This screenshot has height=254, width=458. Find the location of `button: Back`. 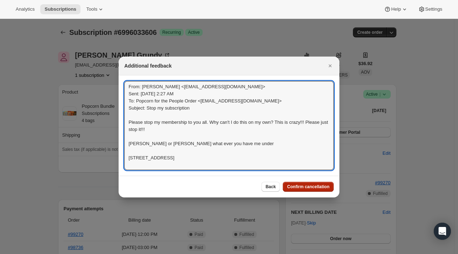

button: Back is located at coordinates (271, 187).